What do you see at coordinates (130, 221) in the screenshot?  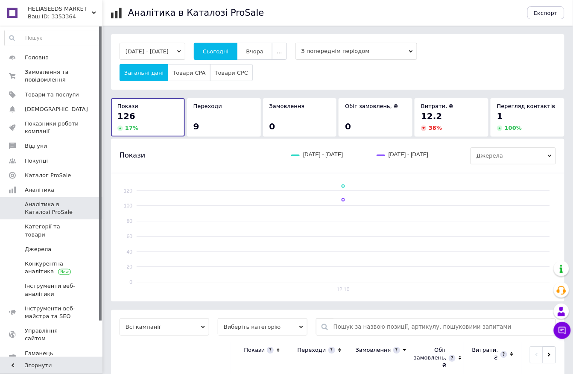 I see `text: 80` at bounding box center [130, 221].